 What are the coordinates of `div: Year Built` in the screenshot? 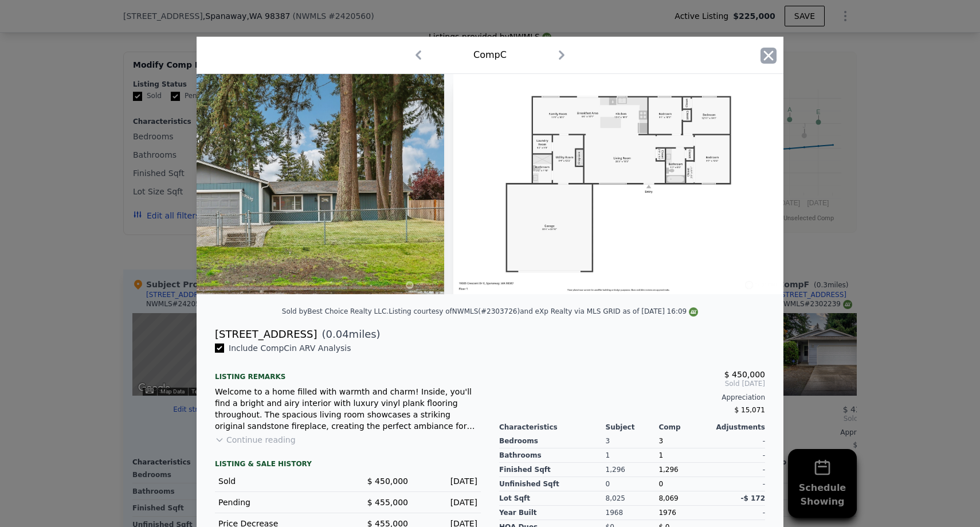 It's located at (552, 513).